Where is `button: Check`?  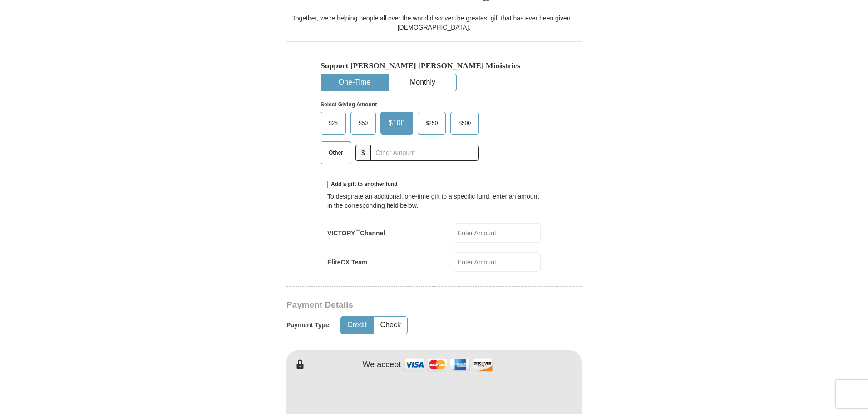 button: Check is located at coordinates (391, 325).